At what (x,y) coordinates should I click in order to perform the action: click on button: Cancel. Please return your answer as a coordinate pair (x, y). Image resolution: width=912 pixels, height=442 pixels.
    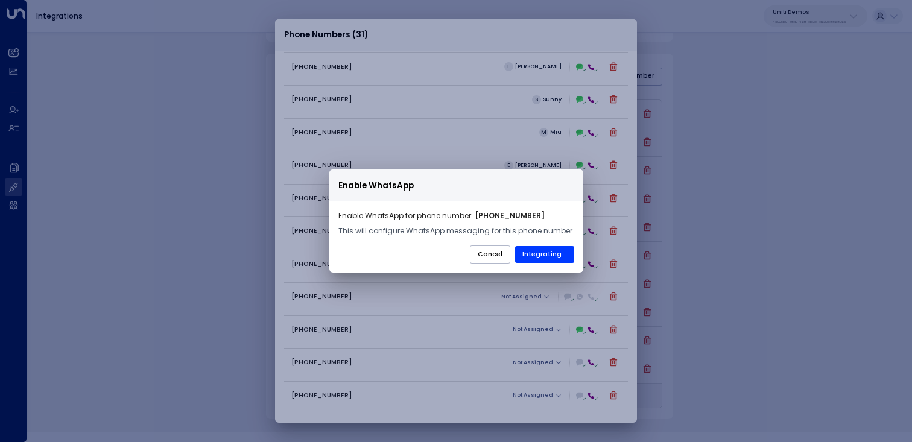
    Looking at the image, I should click on (490, 254).